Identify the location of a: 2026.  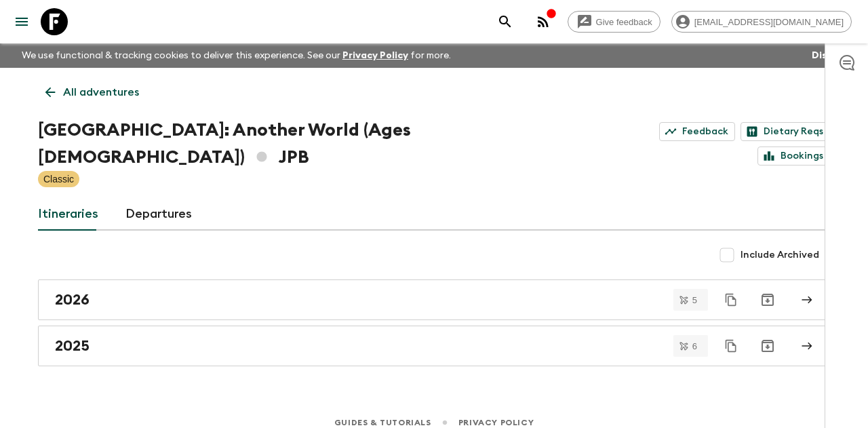
(434, 299).